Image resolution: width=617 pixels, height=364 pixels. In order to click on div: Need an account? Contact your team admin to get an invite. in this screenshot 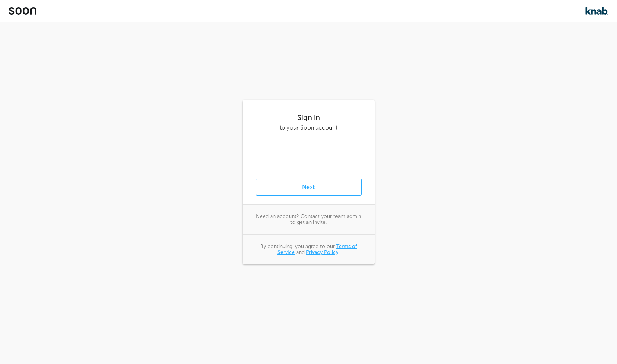, I will do `click(308, 219)`.